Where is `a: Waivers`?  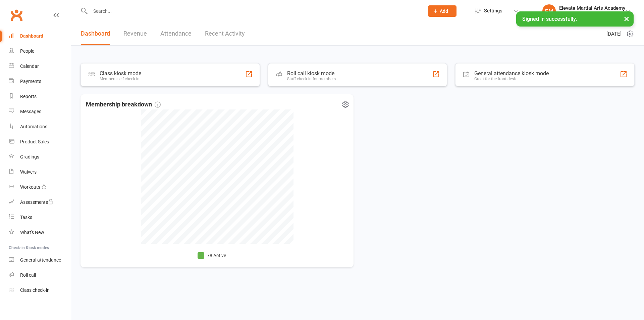 a: Waivers is located at coordinates (40, 172).